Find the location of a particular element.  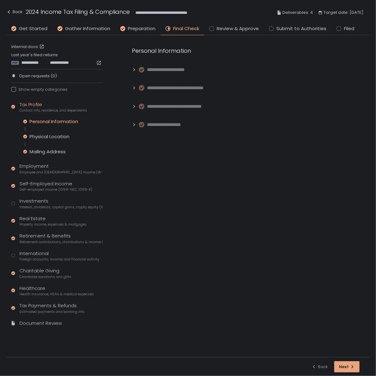

div: International is located at coordinates (59, 256).